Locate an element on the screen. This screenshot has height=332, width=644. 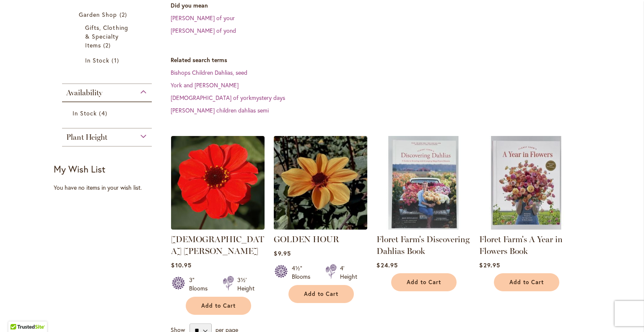
span: Gifts, Clothing & Specialty Items is located at coordinates (107, 36).